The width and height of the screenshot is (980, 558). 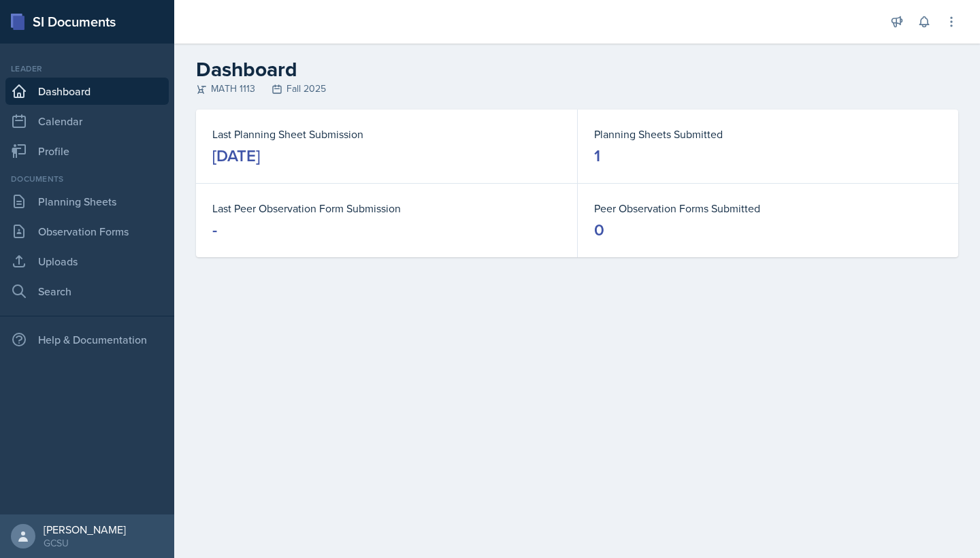 I want to click on a: Uploads, so click(x=87, y=261).